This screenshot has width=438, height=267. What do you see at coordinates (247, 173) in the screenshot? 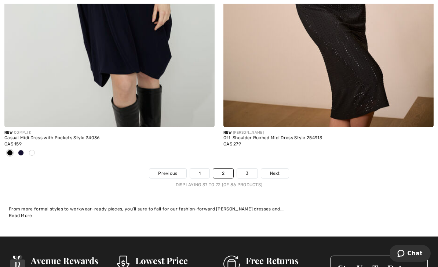
I see `a: 3` at bounding box center [247, 173].